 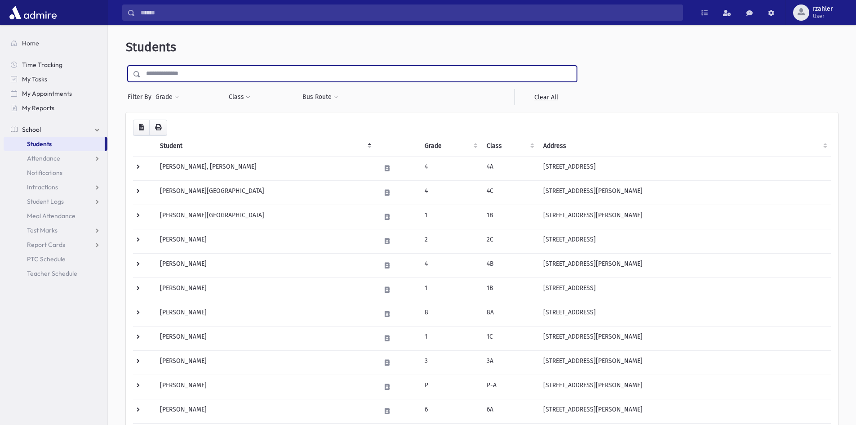 What do you see at coordinates (510, 411) in the screenshot?
I see `td: 6A` at bounding box center [510, 411].